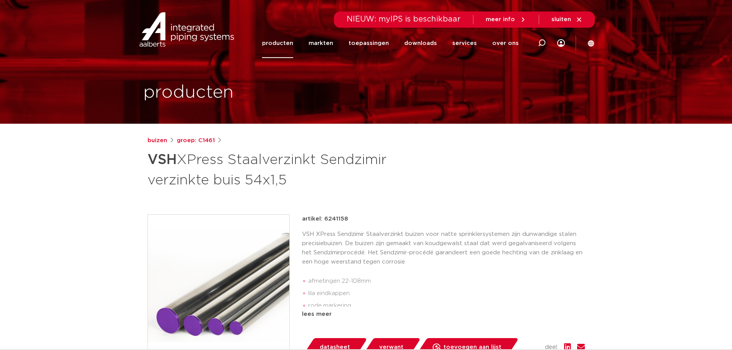  I want to click on span: NIEUW: myIPS is beschikbaar, so click(403, 19).